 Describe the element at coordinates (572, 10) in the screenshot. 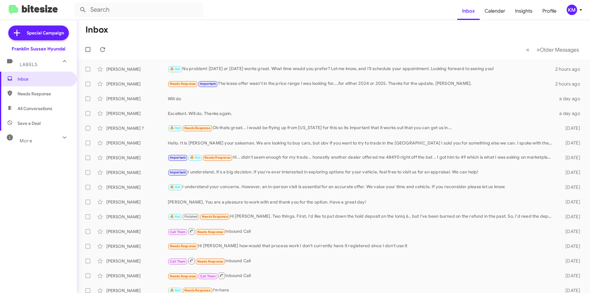

I see `button: KM` at that location.